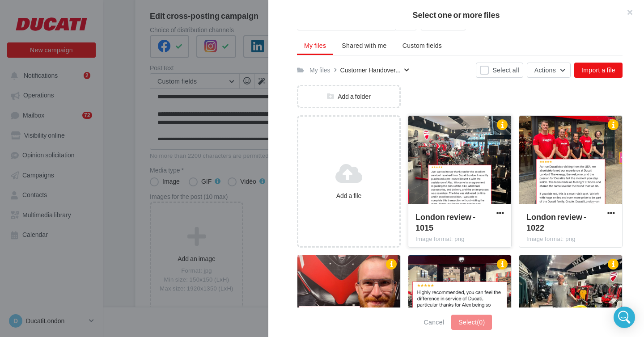  Describe the element at coordinates (349, 196) in the screenshot. I see `div: Add a file` at that location.